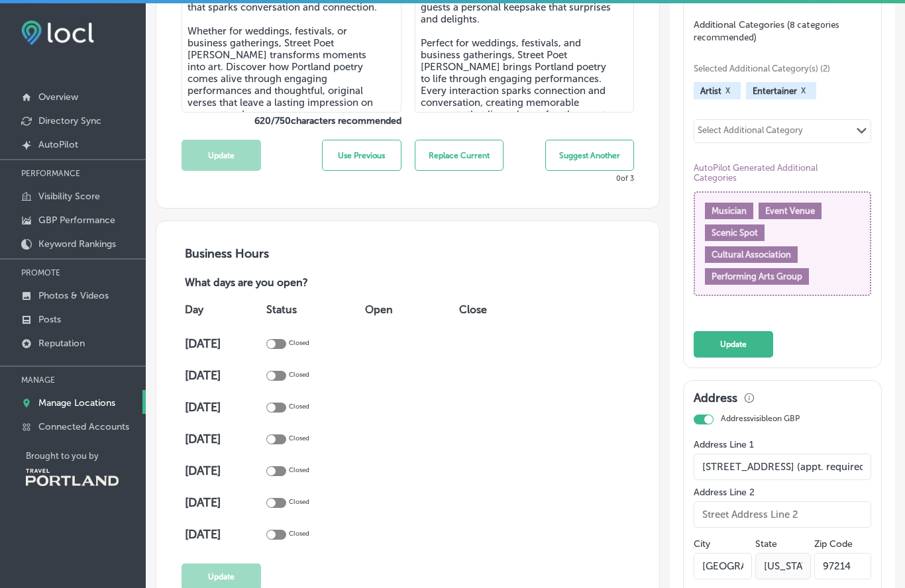 This screenshot has height=588, width=905. Describe the element at coordinates (774, 90) in the screenshot. I see `span: Entertainer` at that location.